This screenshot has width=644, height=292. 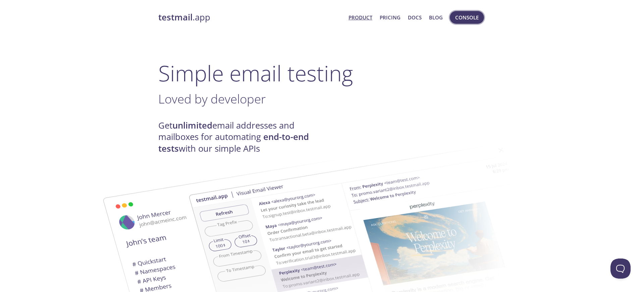 What do you see at coordinates (360, 17) in the screenshot?
I see `a: Product` at bounding box center [360, 17].